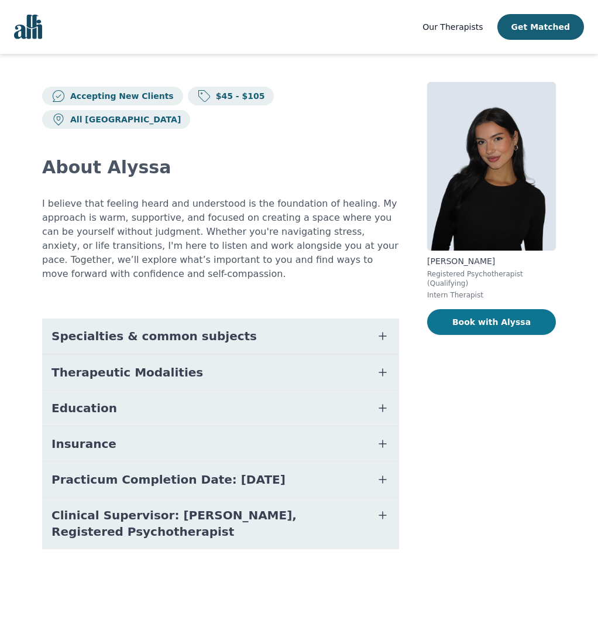 This screenshot has width=598, height=623. Describe the element at coordinates (221, 167) in the screenshot. I see `h2: About Alyssa` at that location.